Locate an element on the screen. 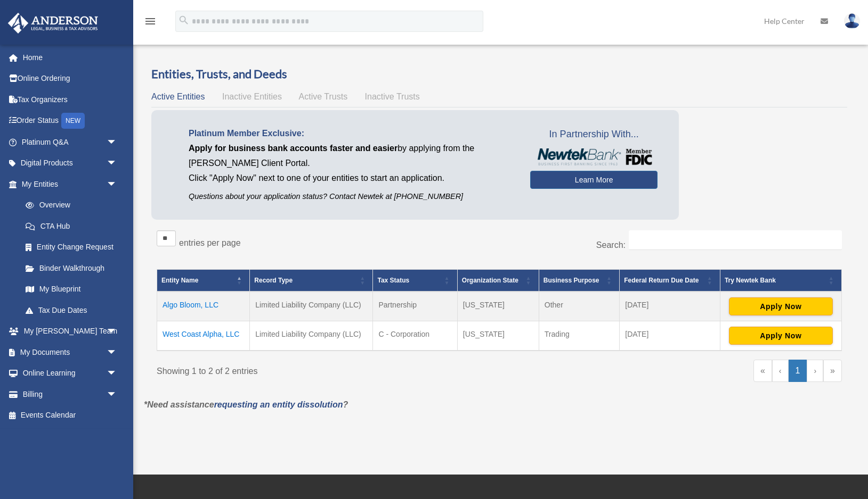 This screenshot has height=499, width=868. span: Federal Return Due Date is located at coordinates (661, 281).